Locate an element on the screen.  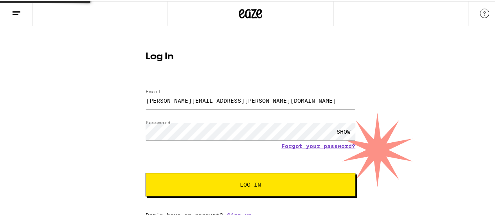
span: Hi. Need any help? is located at coordinates (31, 9).